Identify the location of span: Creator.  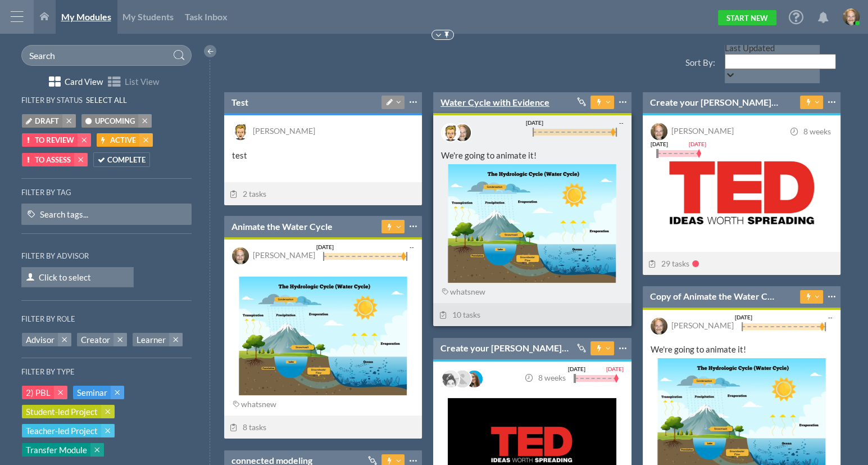
(95, 339).